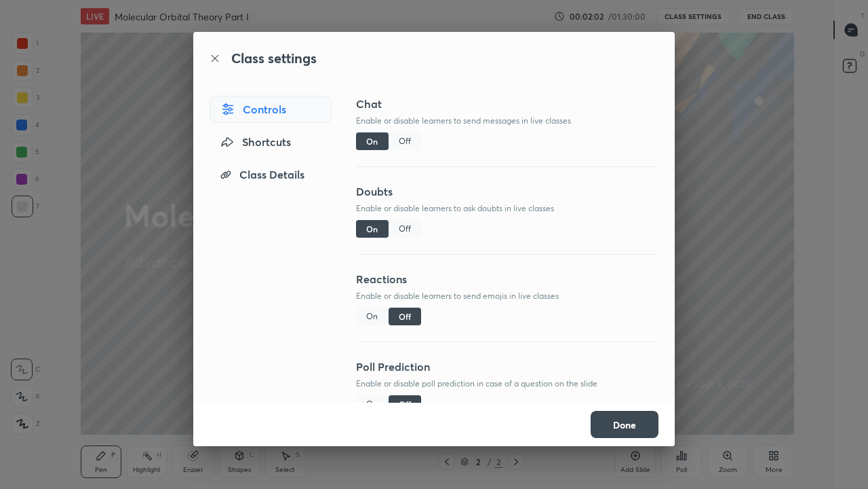  I want to click on h3: Reactions, so click(507, 279).